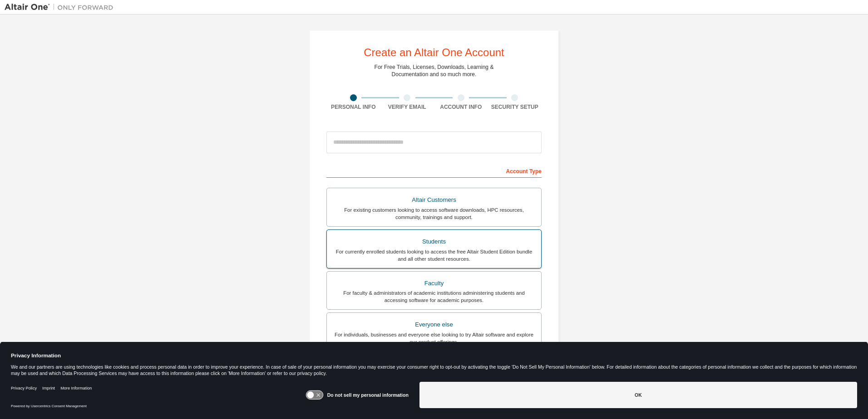  What do you see at coordinates (434, 200) in the screenshot?
I see `div: Altair Customers` at bounding box center [434, 200].